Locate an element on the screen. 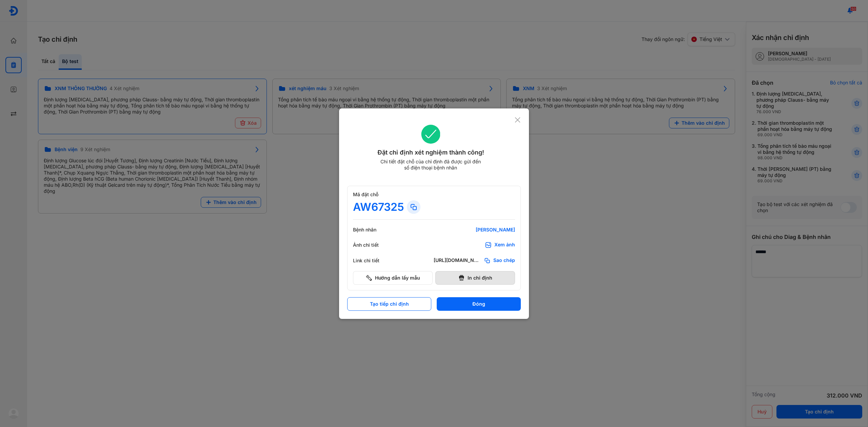 The image size is (868, 427). div: Mã đặt chỗ is located at coordinates (434, 194).